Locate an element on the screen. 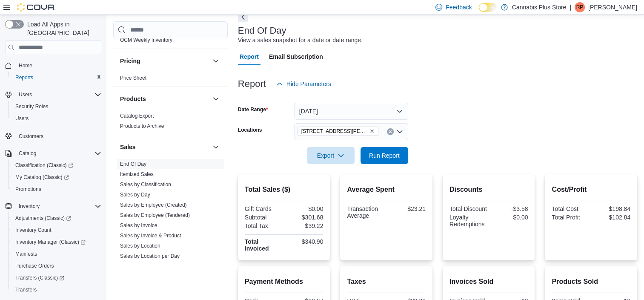  h2: Total Sales ($) is located at coordinates (284, 189).